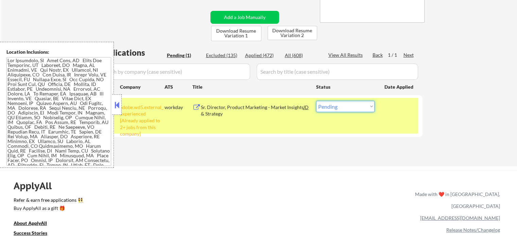  Describe the element at coordinates (236, 33) in the screenshot. I see `button: Download Resume Variation 1` at that location.